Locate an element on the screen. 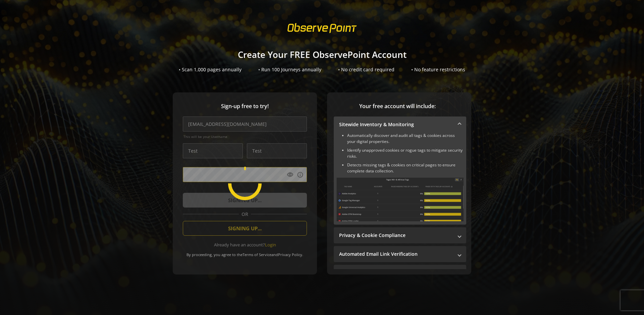 The width and height of the screenshot is (644, 315). mat-panel-title: Sitewide Inventory & Monitoring is located at coordinates (396, 125).